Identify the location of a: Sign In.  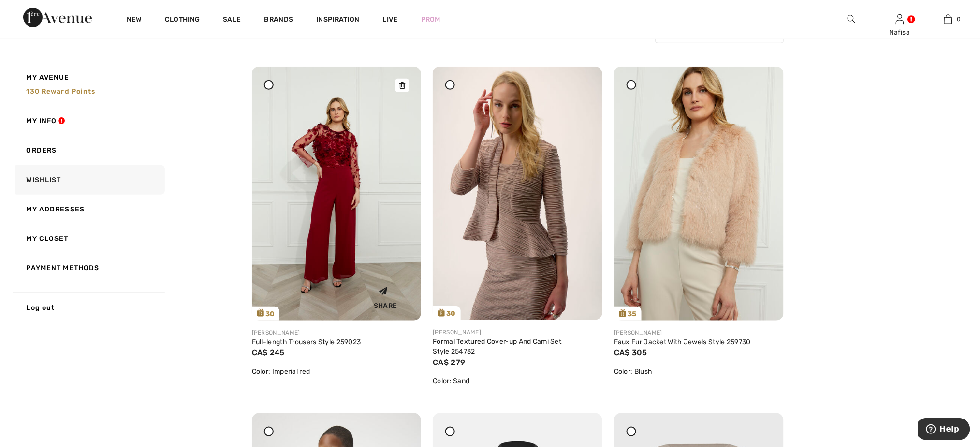
(900, 19).